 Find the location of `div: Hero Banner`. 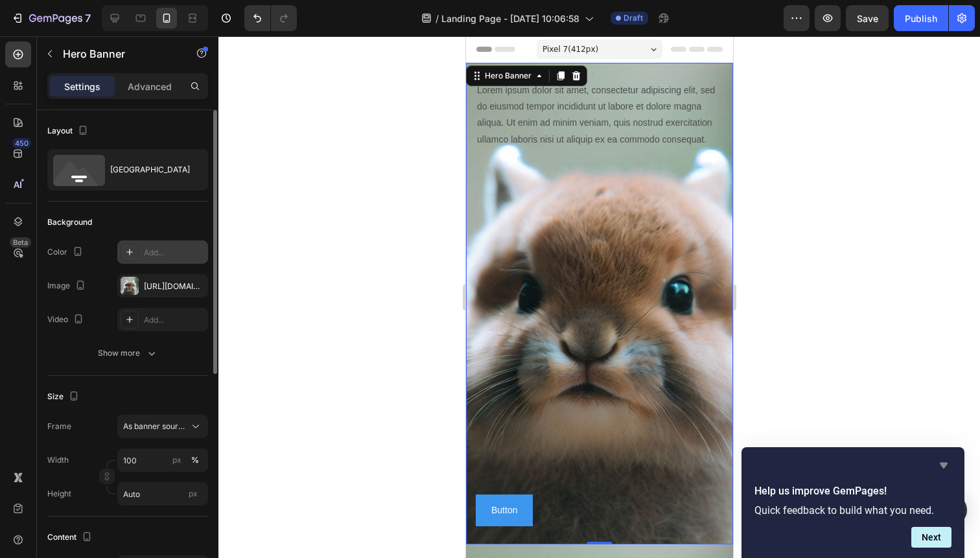

div: Hero Banner is located at coordinates (42, 39).